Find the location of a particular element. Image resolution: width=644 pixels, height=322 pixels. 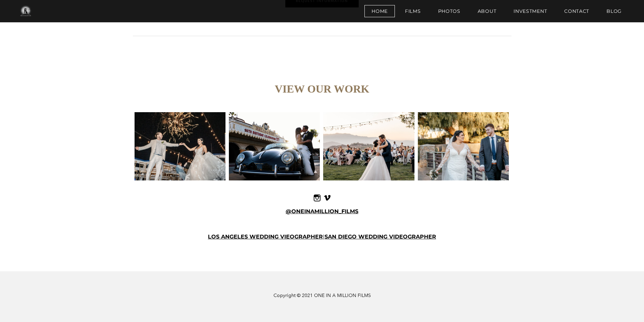

font: VIEW OUR WORK is located at coordinates (322, 89).